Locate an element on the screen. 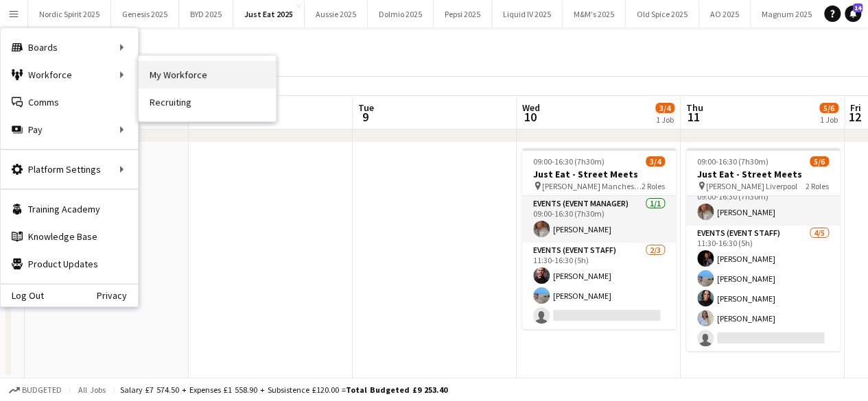  a: Product Updates is located at coordinates (69, 264).